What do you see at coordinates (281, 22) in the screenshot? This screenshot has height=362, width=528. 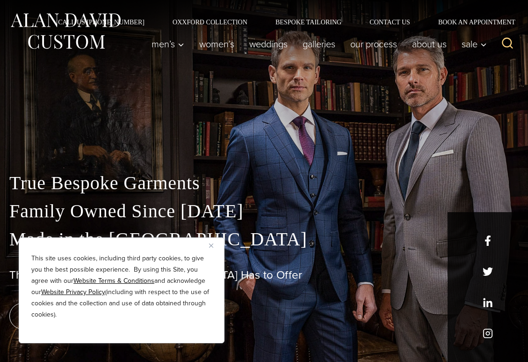 I see `nav: Secondary Navigation` at bounding box center [281, 22].